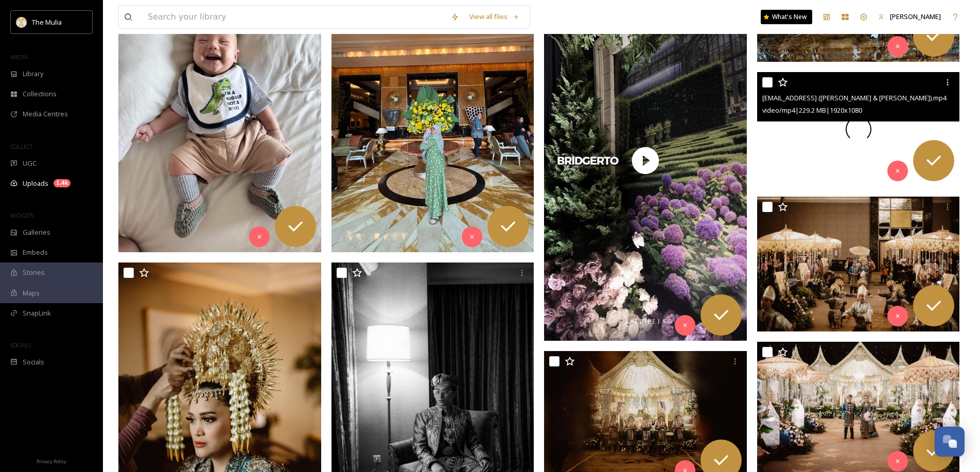 Image resolution: width=980 pixels, height=472 pixels. Describe the element at coordinates (37, 313) in the screenshot. I see `span: SnapLink` at that location.